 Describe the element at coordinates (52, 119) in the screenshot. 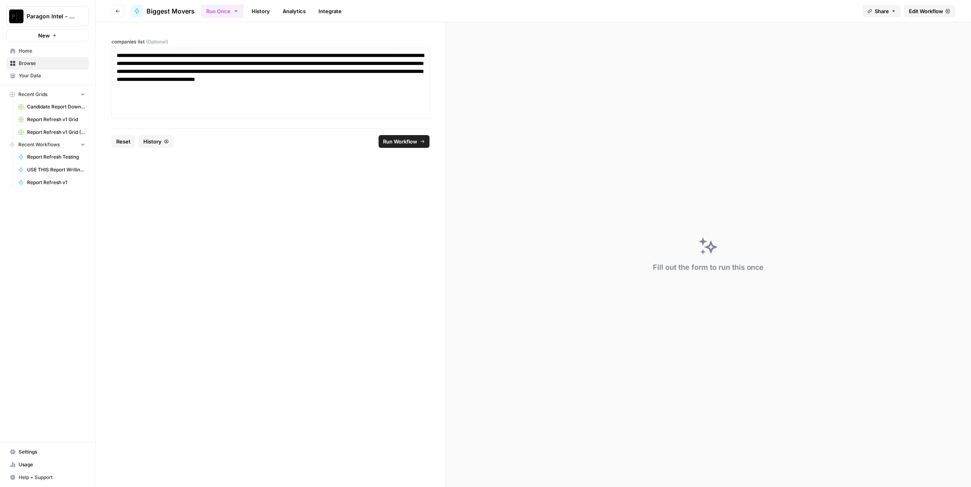

I see `a: Report Refresh v1 Grid` at that location.